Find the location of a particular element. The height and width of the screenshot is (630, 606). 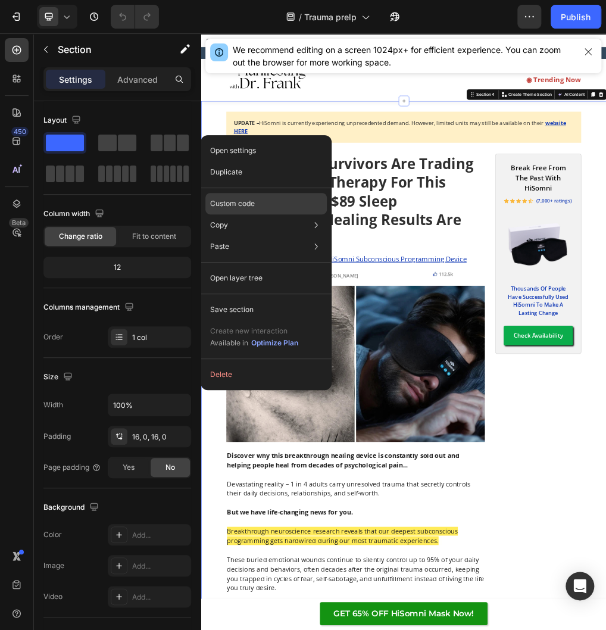

p: Written By is located at coordinates (124, 424).